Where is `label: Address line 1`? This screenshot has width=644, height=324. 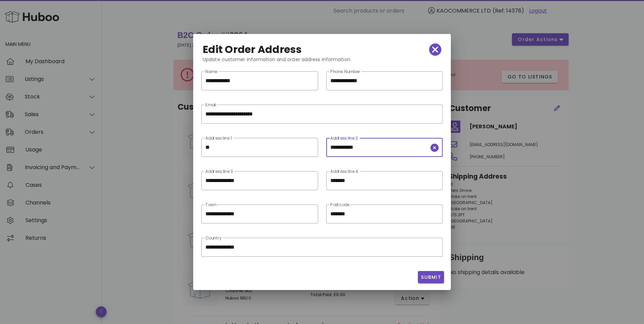 label: Address line 1 is located at coordinates (219, 138).